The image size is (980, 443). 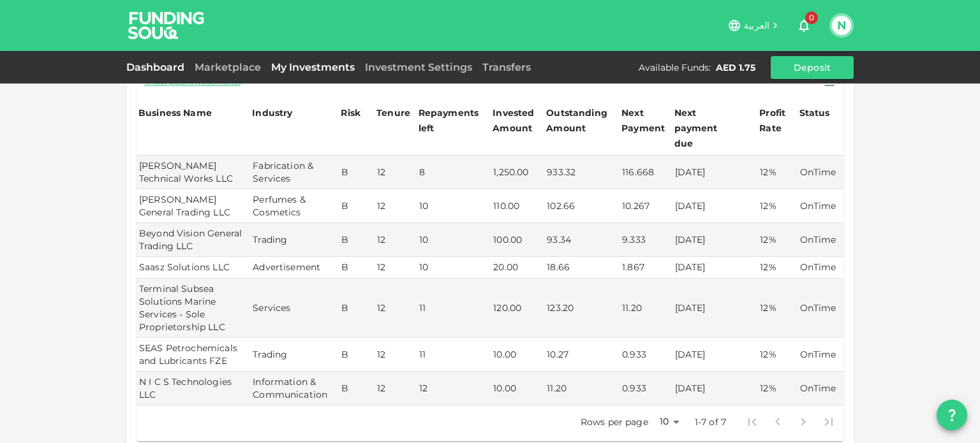 I want to click on button: 0, so click(x=804, y=25).